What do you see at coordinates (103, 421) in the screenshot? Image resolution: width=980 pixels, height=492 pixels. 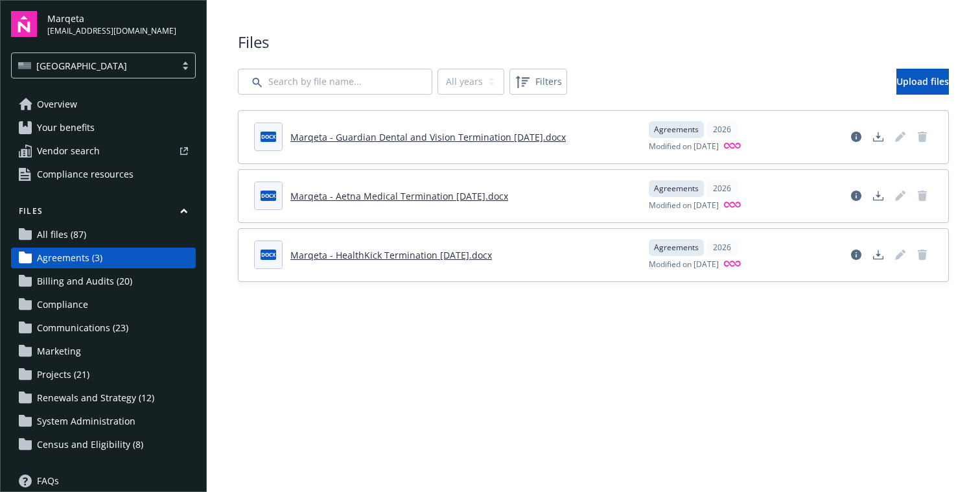 I see `a: System Administration` at bounding box center [103, 421].